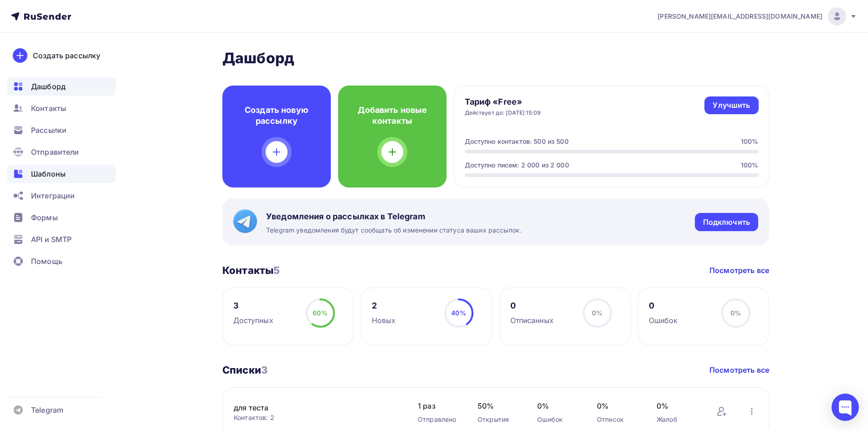 This screenshot has height=430, width=868. What do you see at coordinates (726, 223) in the screenshot?
I see `div: Подключить` at bounding box center [726, 223].